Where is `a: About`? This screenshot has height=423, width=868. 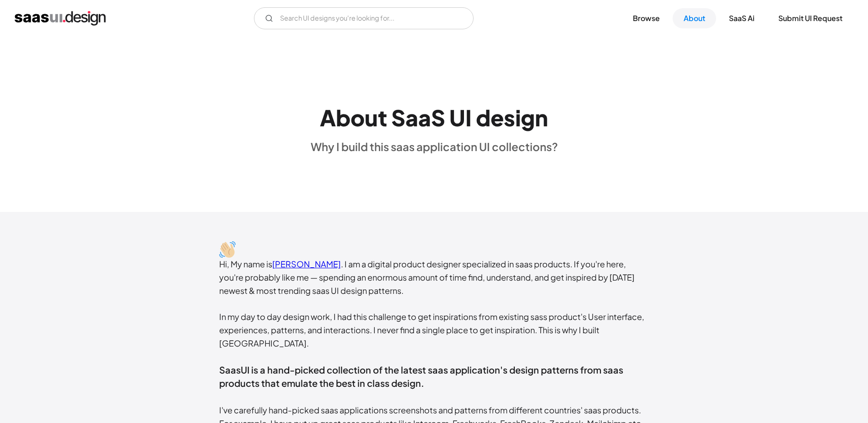 a: About is located at coordinates (694, 19).